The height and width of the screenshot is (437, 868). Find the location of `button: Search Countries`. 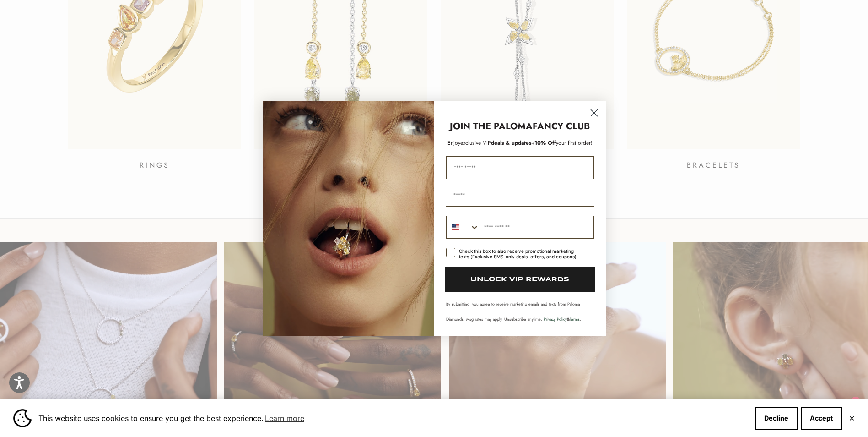

button: Search Countries is located at coordinates (463, 227).